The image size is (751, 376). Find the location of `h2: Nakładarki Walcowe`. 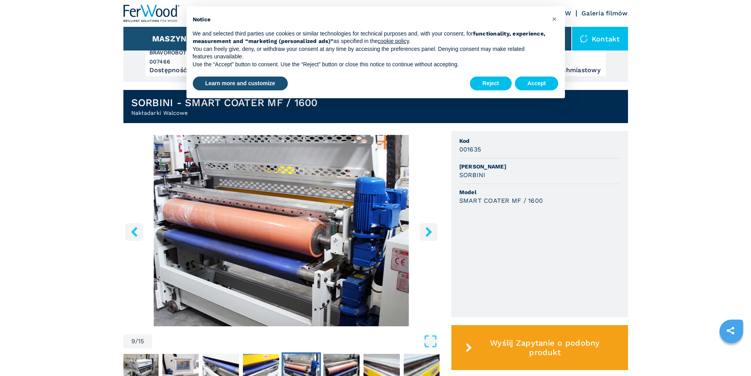

h2: Nakładarki Walcowe is located at coordinates (224, 113).